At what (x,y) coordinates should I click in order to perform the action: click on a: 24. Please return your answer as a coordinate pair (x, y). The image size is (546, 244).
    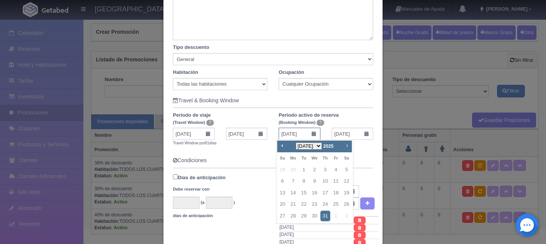
    Looking at the image, I should click on (325, 204).